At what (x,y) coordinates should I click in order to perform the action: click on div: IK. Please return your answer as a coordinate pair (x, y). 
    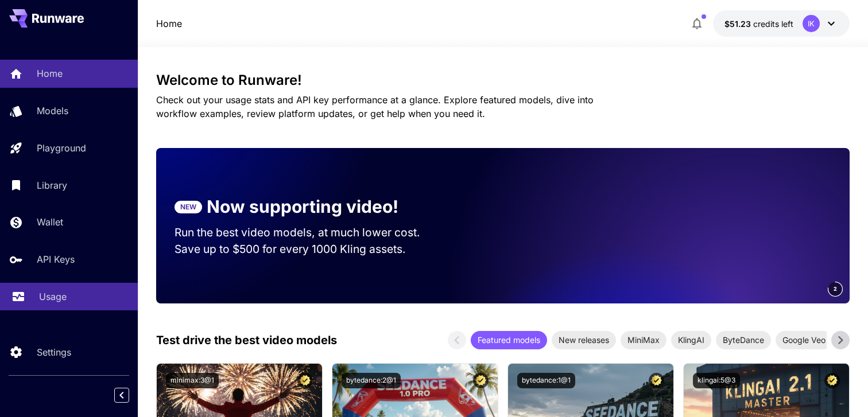
    Looking at the image, I should click on (811, 24).